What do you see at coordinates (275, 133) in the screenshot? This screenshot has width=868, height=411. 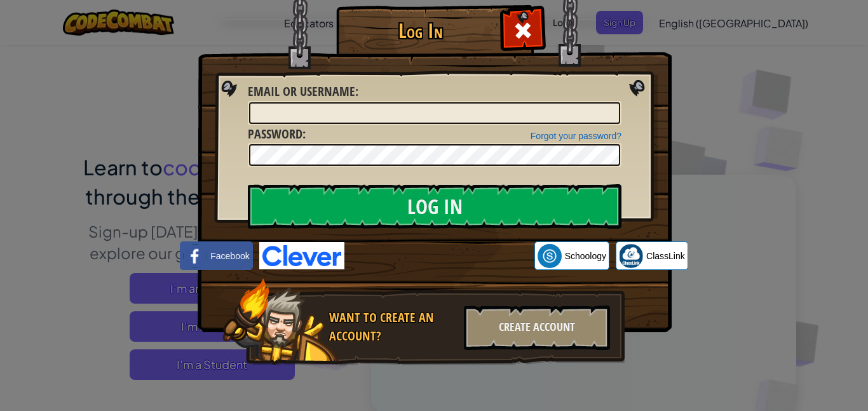 I see `span: Password` at bounding box center [275, 133].